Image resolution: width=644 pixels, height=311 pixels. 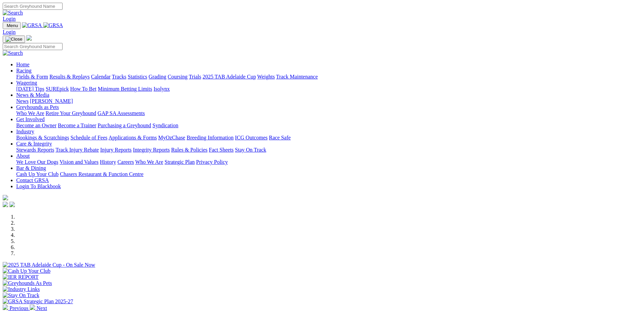 I want to click on a: Results & Replays, so click(x=69, y=77).